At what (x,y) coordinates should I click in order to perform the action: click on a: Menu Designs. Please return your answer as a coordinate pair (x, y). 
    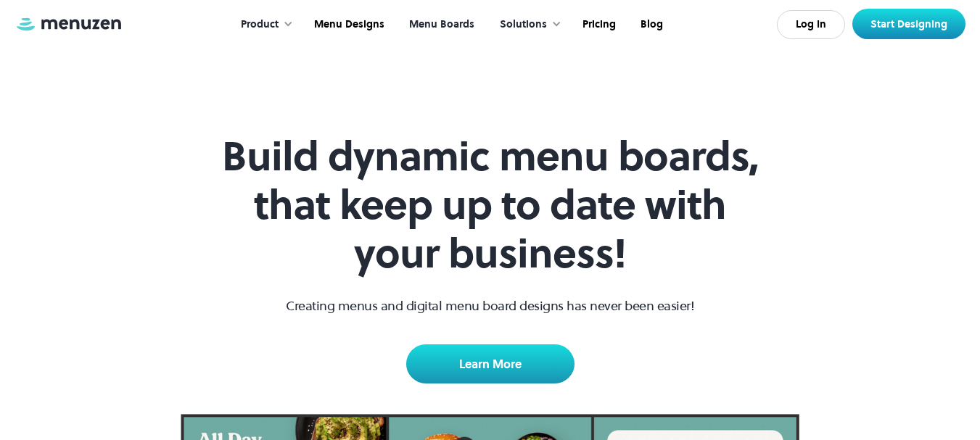
    Looking at the image, I should click on (348, 24).